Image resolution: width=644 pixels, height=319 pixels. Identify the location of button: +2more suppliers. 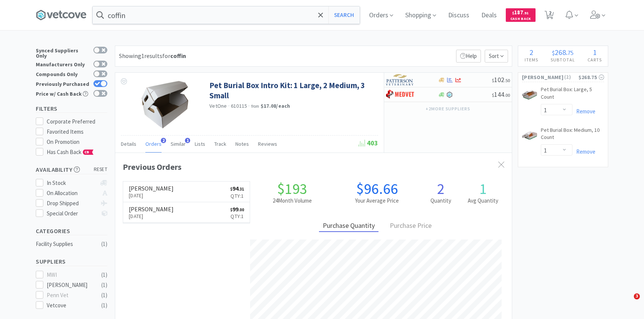
(448, 109).